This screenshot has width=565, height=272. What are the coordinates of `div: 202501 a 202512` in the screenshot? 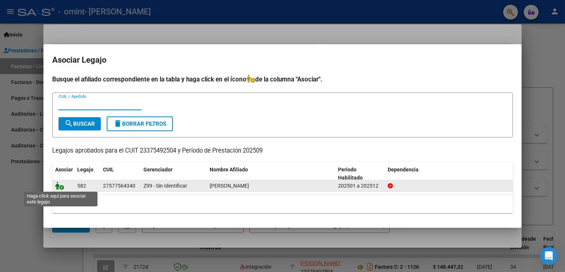 It's located at (360, 186).